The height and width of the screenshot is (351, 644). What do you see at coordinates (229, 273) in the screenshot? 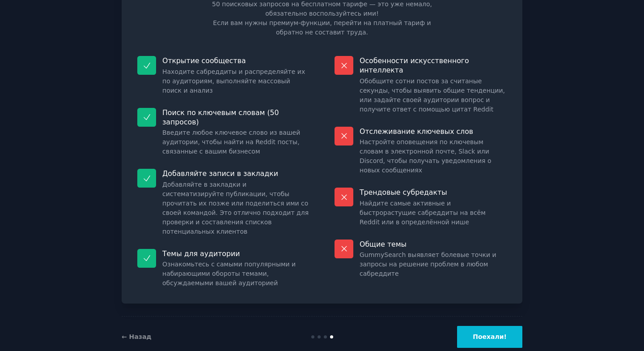
I see `ya-tr-span: Ознакомьтесь с самыми популярными и набирающими обороты темами, обсуждаемыми вашей аудиторией` at bounding box center [229, 273].